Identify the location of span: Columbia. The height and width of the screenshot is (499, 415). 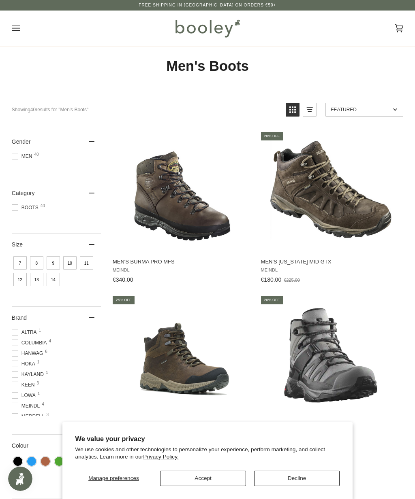
(30, 343).